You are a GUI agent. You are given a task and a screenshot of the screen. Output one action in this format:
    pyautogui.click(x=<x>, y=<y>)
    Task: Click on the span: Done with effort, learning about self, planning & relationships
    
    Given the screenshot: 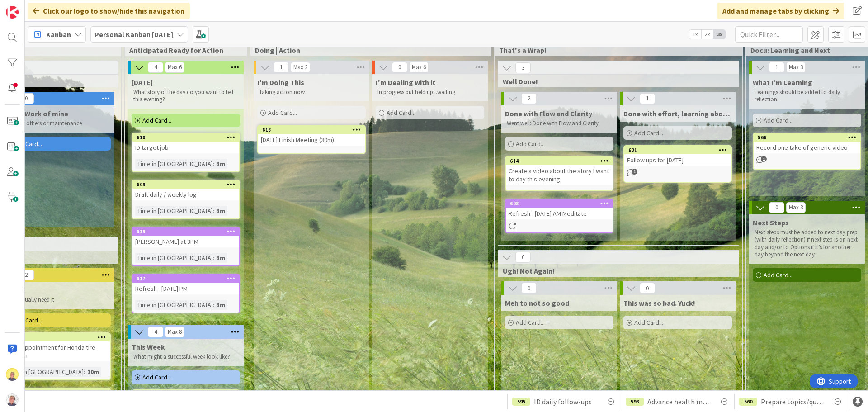 What is the action you would take?
    pyautogui.click(x=678, y=113)
    